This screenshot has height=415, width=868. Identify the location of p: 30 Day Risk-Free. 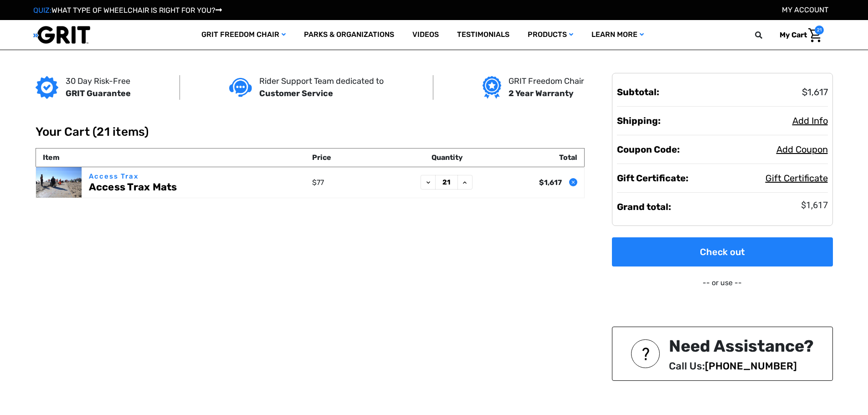
(98, 81).